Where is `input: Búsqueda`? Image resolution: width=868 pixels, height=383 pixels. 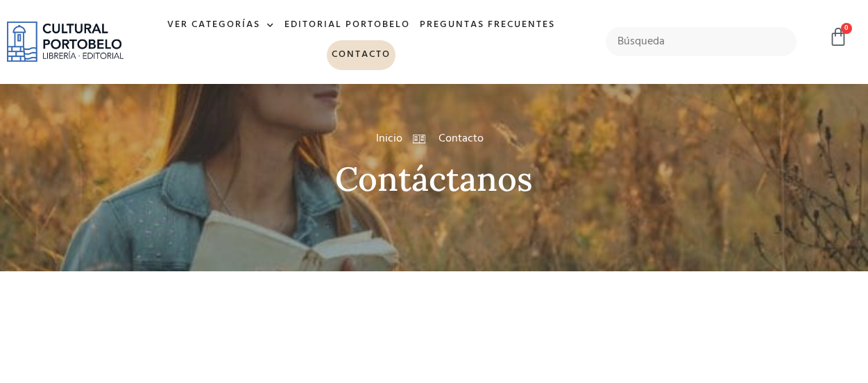 input: Búsqueda is located at coordinates (702, 41).